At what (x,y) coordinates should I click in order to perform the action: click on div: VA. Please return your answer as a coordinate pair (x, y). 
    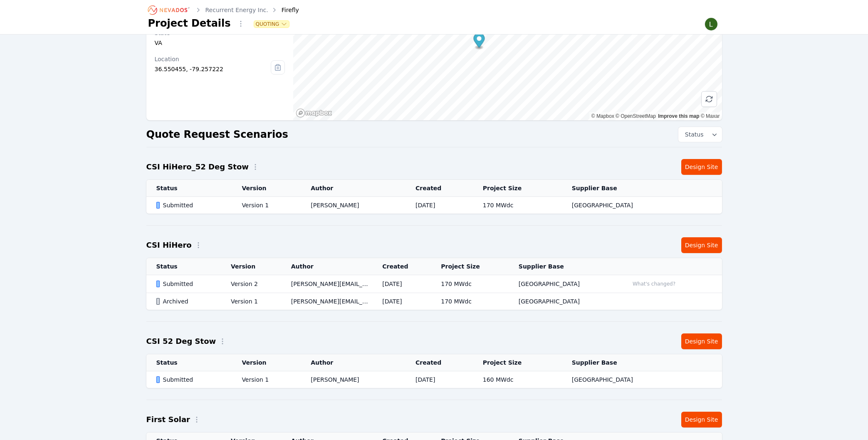
    Looking at the image, I should click on (220, 43).